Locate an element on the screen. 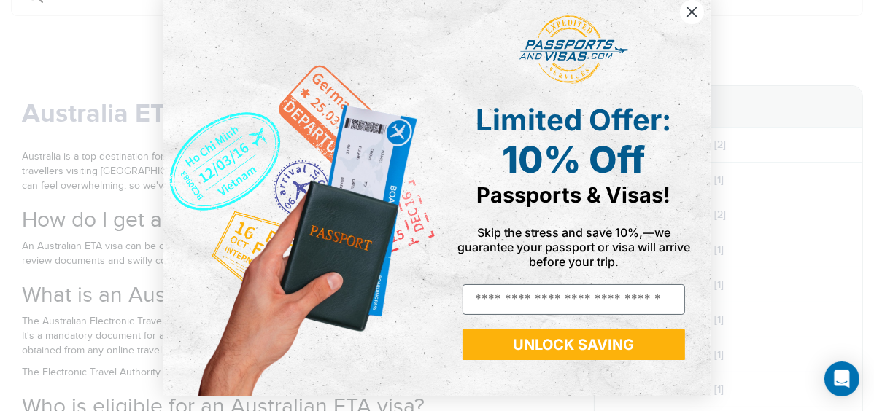 The width and height of the screenshot is (874, 411). span: 10% Off is located at coordinates (574, 160).